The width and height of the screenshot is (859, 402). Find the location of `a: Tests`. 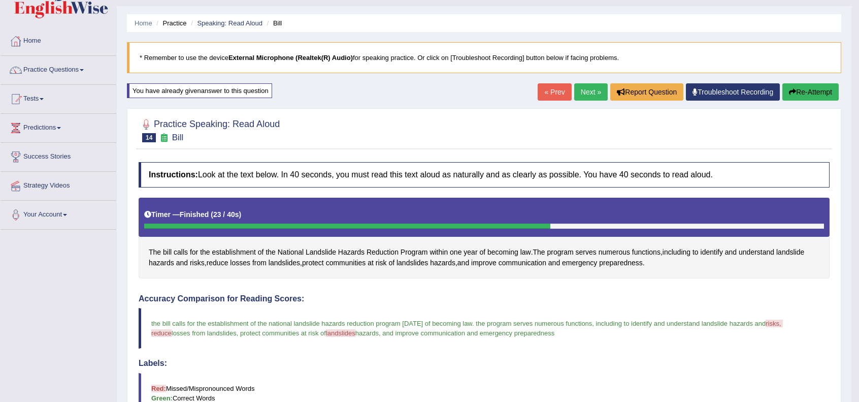

a: Tests is located at coordinates (58, 97).